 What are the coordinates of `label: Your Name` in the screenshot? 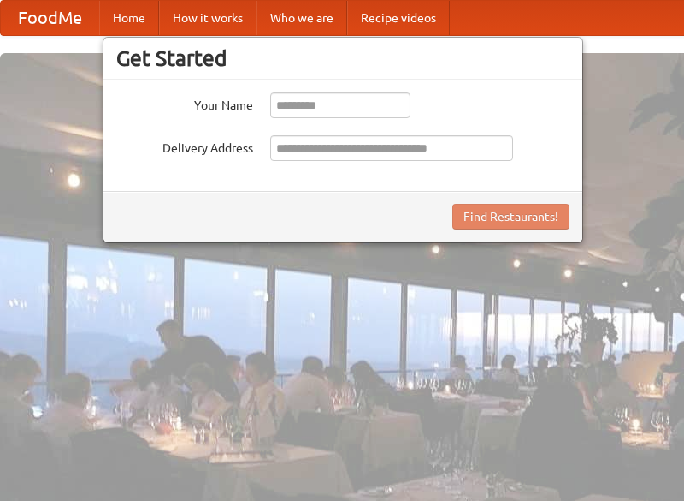 It's located at (185, 103).